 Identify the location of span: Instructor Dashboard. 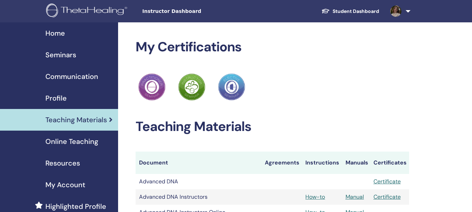
(195, 11).